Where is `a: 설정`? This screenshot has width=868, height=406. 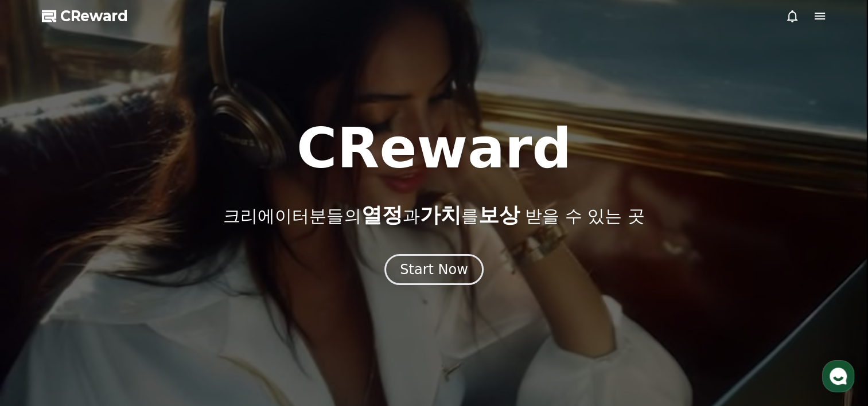 a: 설정 is located at coordinates (184, 325).